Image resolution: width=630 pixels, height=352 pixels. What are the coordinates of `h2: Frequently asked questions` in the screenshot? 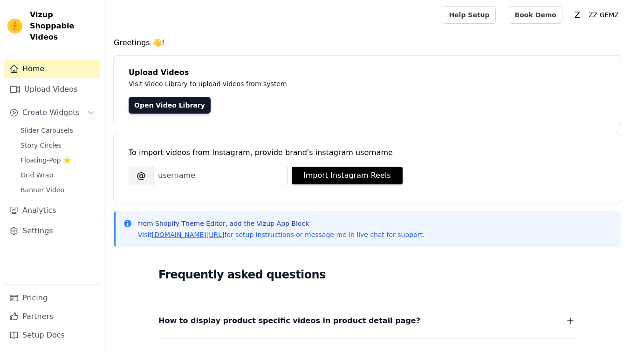 It's located at (367, 275).